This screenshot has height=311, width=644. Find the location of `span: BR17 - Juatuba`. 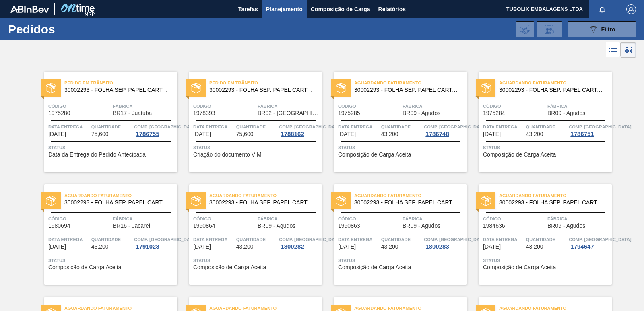

span: BR17 - Juatuba is located at coordinates (132, 113).